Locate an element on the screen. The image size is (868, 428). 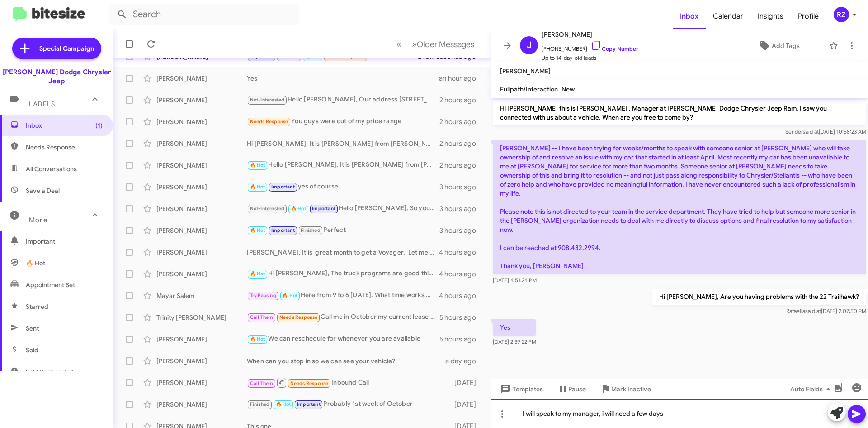
div: Yes is located at coordinates (342, 78).